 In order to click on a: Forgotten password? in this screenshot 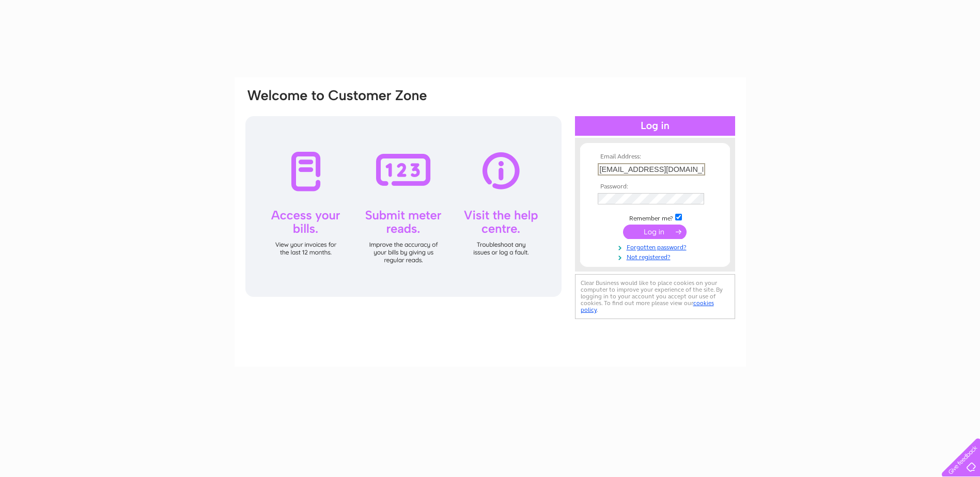, I will do `click(656, 246)`.